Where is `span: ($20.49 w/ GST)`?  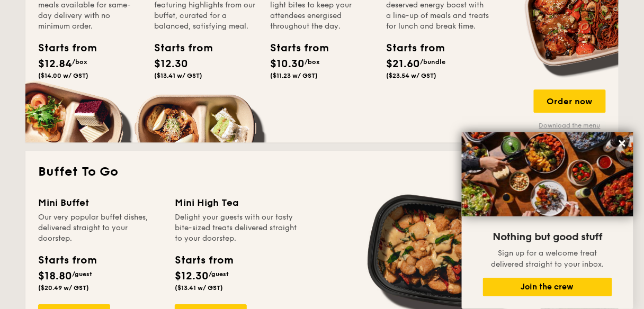 span: ($20.49 w/ GST) is located at coordinates (63, 287).